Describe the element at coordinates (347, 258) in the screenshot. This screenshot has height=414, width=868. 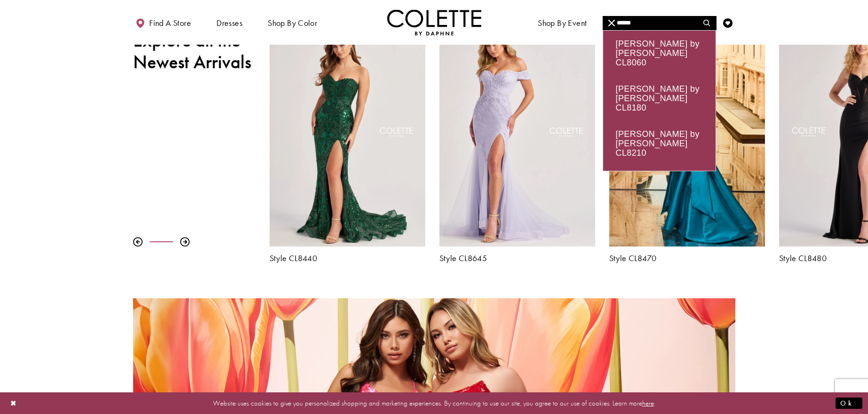
I see `h5: Style CL8440` at that location.